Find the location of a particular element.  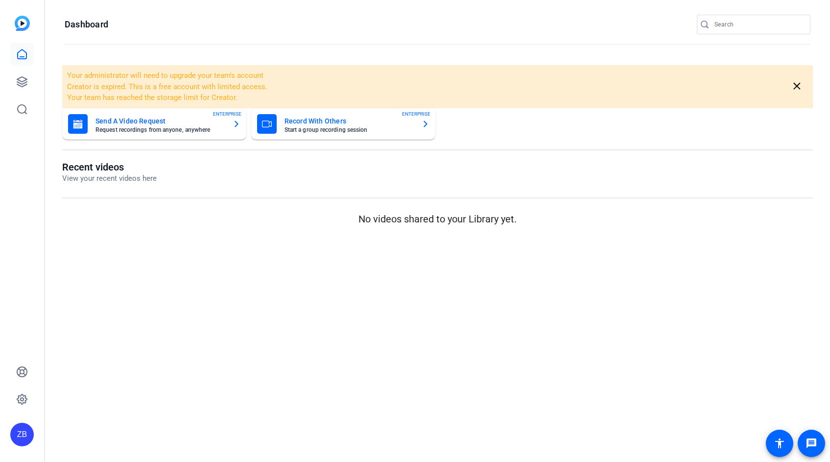

button: Record With OthersStart a group recording sessionENTERPRISE is located at coordinates (343, 124).